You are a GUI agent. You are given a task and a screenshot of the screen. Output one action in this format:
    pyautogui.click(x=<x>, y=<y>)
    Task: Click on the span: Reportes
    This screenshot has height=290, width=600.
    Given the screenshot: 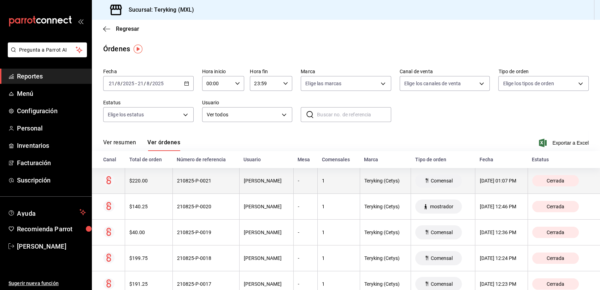 What is the action you would take?
    pyautogui.click(x=51, y=76)
    